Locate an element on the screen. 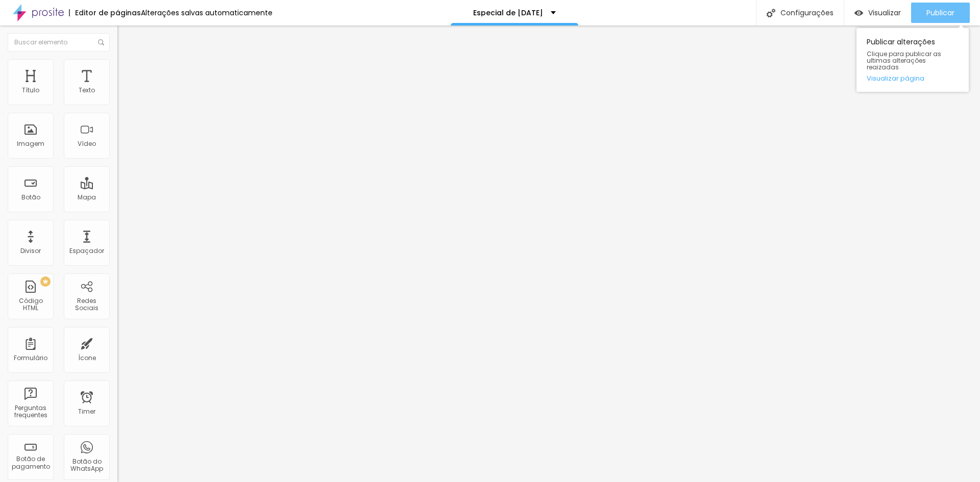  div: Botão do WhatsApp is located at coordinates (87, 465).